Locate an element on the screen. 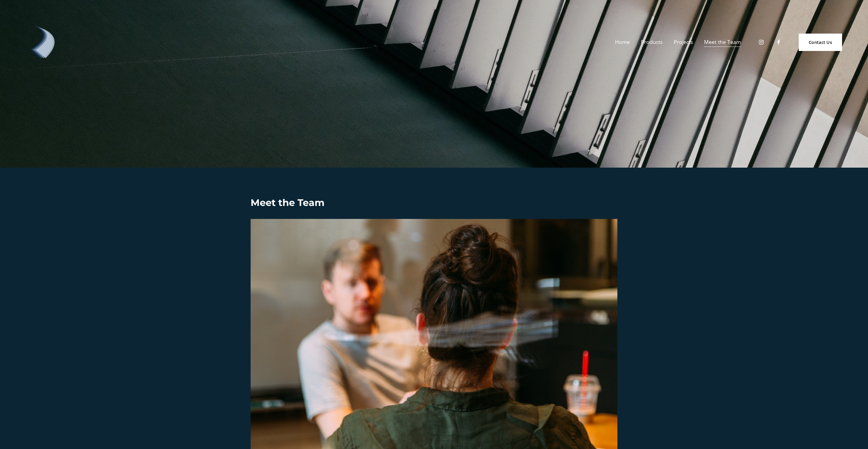 The height and width of the screenshot is (449, 868). img: Debonair | Curtains, Blinds, Shutters &amp; Awnings is located at coordinates (42, 42).